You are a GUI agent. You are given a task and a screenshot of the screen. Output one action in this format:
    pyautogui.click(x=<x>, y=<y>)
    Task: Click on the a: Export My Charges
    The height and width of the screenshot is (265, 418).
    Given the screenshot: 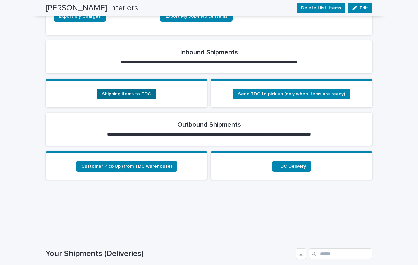 What is the action you would take?
    pyautogui.click(x=80, y=16)
    